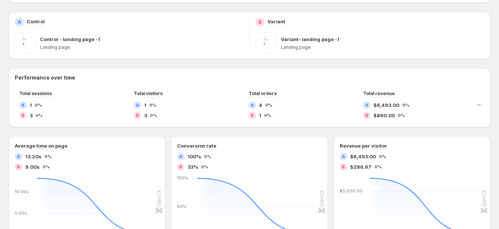 The height and width of the screenshot is (229, 499). I want to click on span: 9.00s, so click(32, 167).